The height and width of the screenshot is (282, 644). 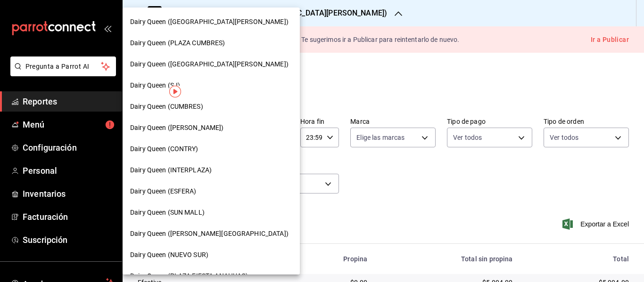 What do you see at coordinates (170, 255) in the screenshot?
I see `span: Dairy Queen (NUEVO SUR)` at bounding box center [170, 255].